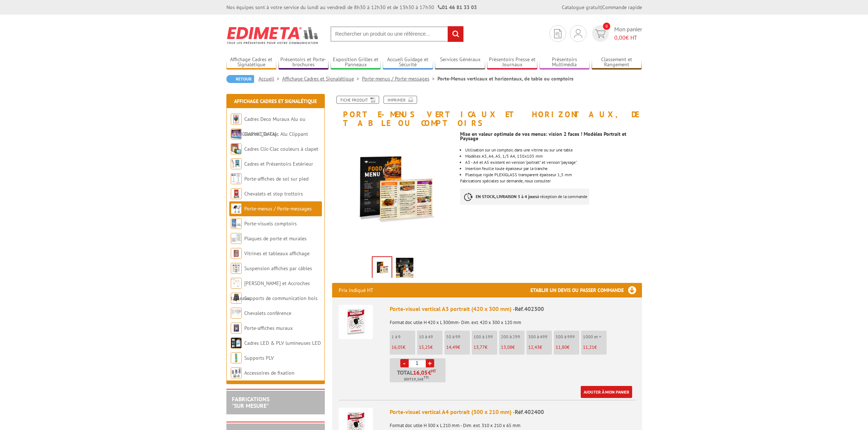  I want to click on a: Accueil Guidage et Sécurité, so click(408, 62).